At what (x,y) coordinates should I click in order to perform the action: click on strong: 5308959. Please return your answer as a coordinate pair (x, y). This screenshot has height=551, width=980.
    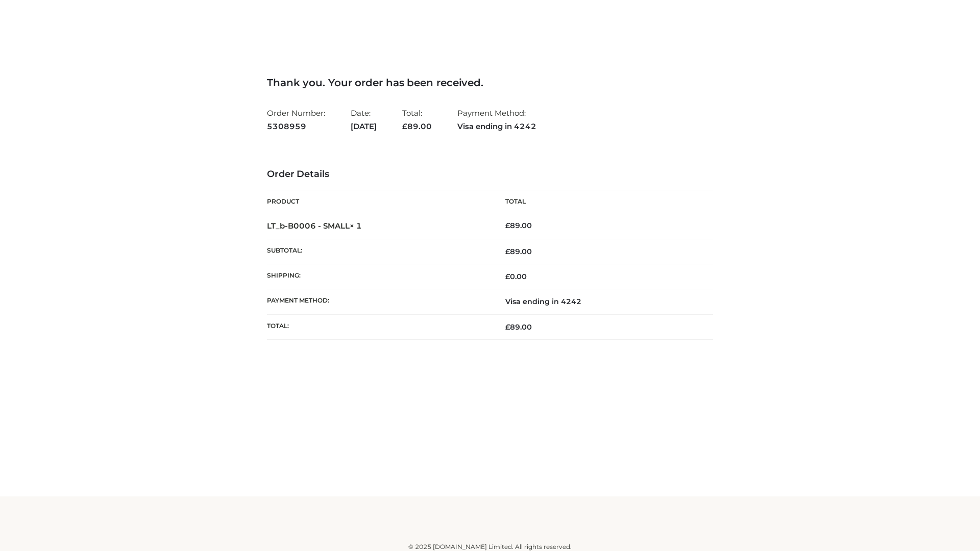
    Looking at the image, I should click on (296, 127).